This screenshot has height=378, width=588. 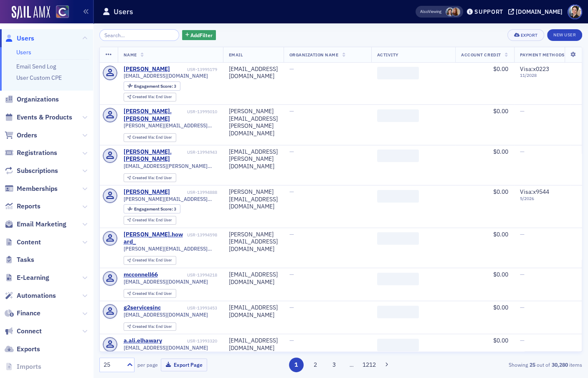 What do you see at coordinates (33, 278) in the screenshot?
I see `span: E-Learning` at bounding box center [33, 278].